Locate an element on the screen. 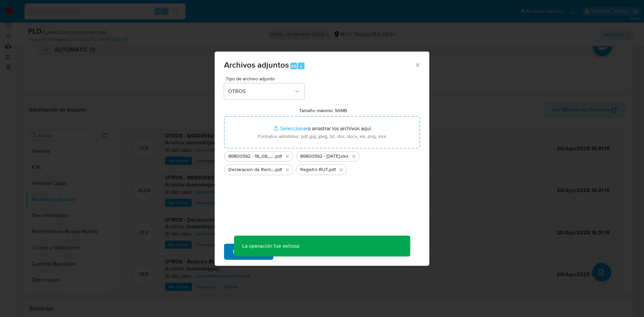 This screenshot has width=644, height=317. button: Cerrar is located at coordinates (417, 64).